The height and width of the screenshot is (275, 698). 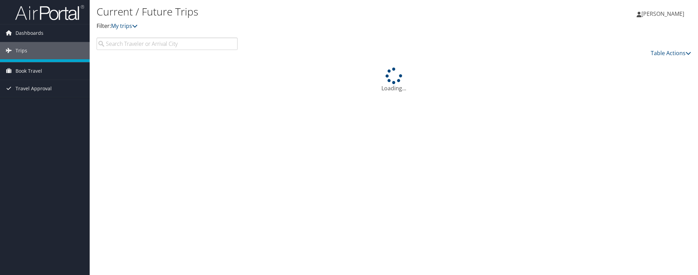 I want to click on span: Travel Approval, so click(x=33, y=89).